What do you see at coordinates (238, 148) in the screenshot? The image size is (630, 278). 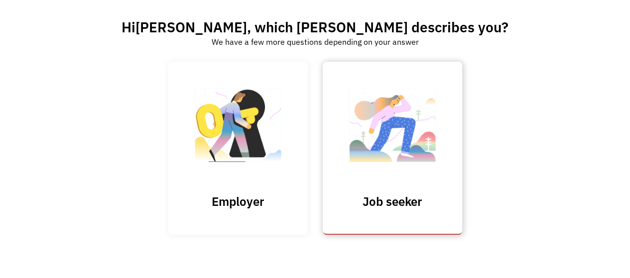 I see `input: Submit` at bounding box center [238, 148].